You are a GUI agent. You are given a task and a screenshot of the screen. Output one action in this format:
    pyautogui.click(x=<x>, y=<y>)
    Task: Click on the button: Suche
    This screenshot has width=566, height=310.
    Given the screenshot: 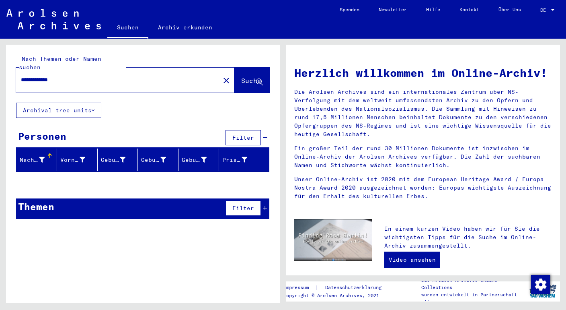 What is the action you would take?
    pyautogui.click(x=252, y=80)
    